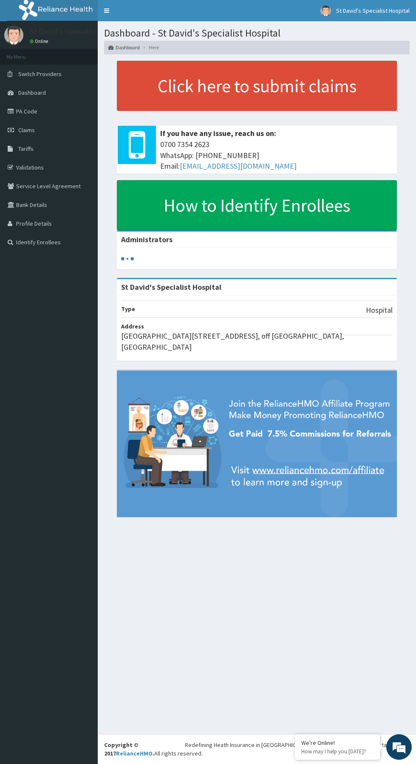 The width and height of the screenshot is (416, 764). What do you see at coordinates (133, 326) in the screenshot?
I see `b: Address` at bounding box center [133, 326].